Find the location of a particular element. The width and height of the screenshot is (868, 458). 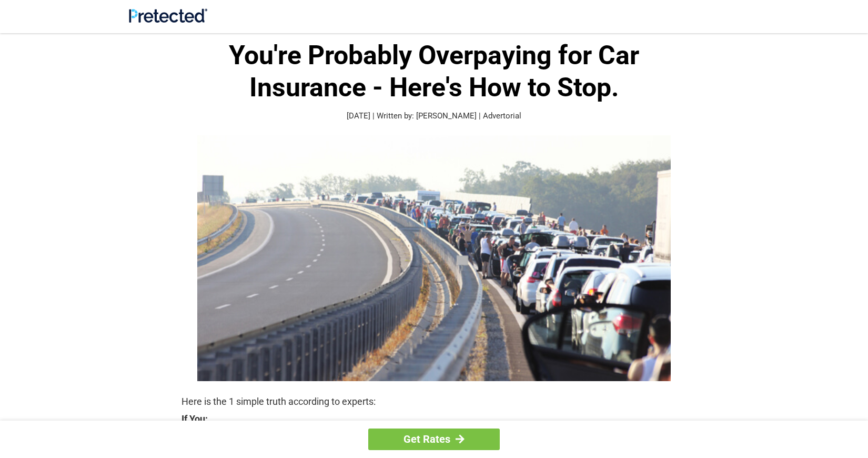

a: Site Logo is located at coordinates (168, 20).